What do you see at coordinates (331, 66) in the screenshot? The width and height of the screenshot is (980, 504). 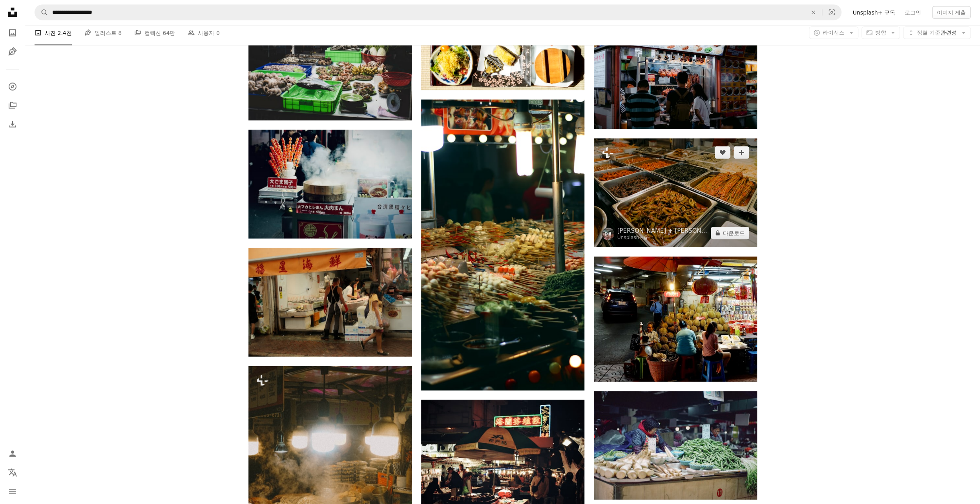 I see `img: 시장에 진열된 다양한 생선, 과일, 채소` at bounding box center [331, 66].